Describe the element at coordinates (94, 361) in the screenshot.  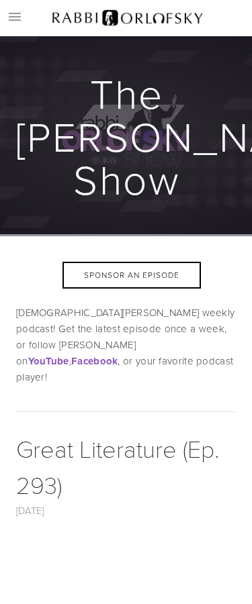
I see `strong: Facebook` at that location.